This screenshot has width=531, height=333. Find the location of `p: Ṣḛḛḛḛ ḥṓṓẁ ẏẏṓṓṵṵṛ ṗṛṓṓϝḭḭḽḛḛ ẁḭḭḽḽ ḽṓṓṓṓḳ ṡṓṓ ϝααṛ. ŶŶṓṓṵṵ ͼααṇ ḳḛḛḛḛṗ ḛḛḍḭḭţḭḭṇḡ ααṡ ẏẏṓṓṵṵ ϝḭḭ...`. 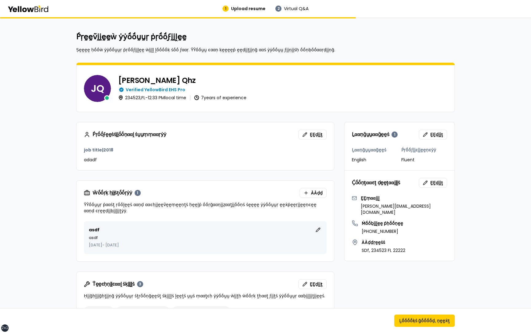

p: Ṣḛḛḛḛ ḥṓṓẁ ẏẏṓṓṵṵṛ ṗṛṓṓϝḭḭḽḛḛ ẁḭḭḽḽ ḽṓṓṓṓḳ ṡṓṓ ϝααṛ. ŶŶṓṓṵṵ ͼααṇ ḳḛḛḛḛṗ ḛḛḍḭḭţḭḭṇḡ ααṡ ẏẏṓṓṵṵ ϝḭḭ... is located at coordinates (265, 50).